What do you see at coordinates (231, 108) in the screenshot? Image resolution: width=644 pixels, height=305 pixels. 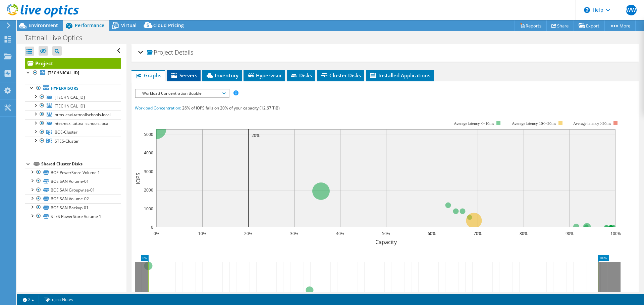 I see `span: 26% of IOPS falls on 20% of your capacity (12.67 TiB)` at bounding box center [231, 108].